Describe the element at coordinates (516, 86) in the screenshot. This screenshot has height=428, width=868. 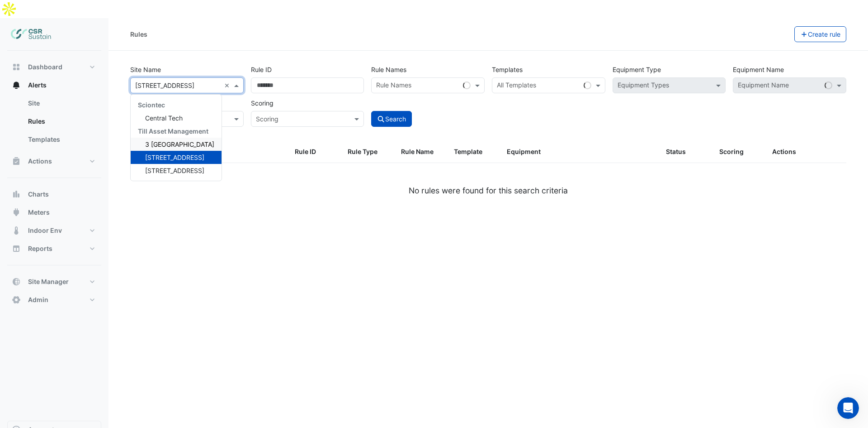
I see `div: All Templates` at that location.